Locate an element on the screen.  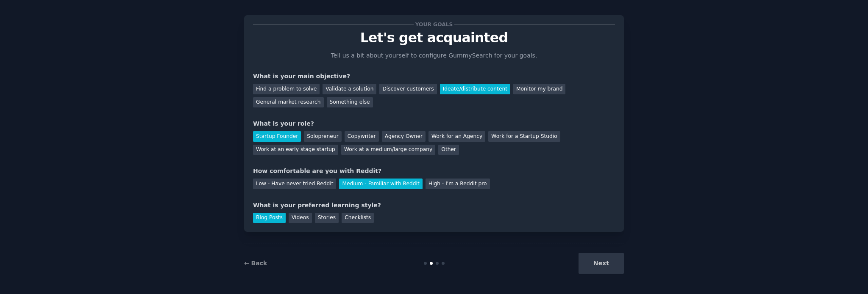
div: Discover customers is located at coordinates (408, 89).